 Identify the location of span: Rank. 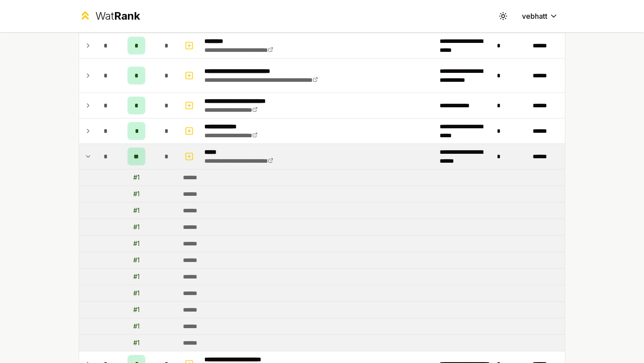
(127, 16).